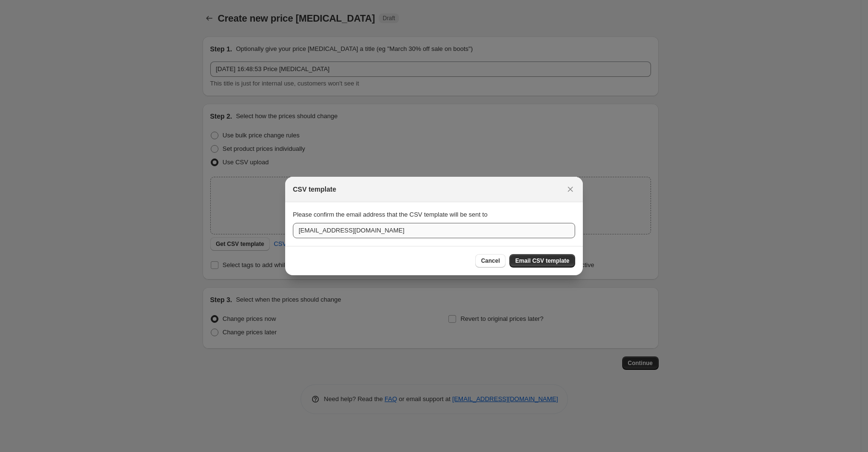  What do you see at coordinates (542, 261) in the screenshot?
I see `span: Email CSV template` at bounding box center [542, 261].